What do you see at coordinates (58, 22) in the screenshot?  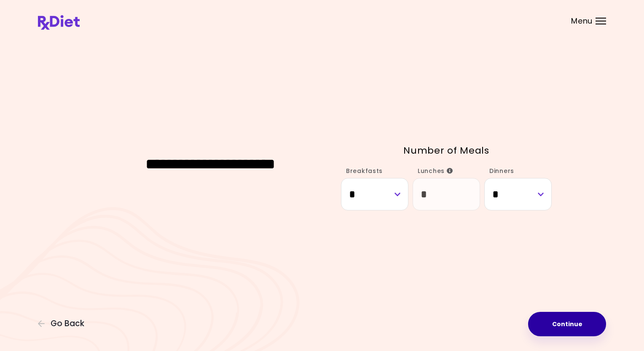 I see `img: RxDiet` at bounding box center [58, 22].